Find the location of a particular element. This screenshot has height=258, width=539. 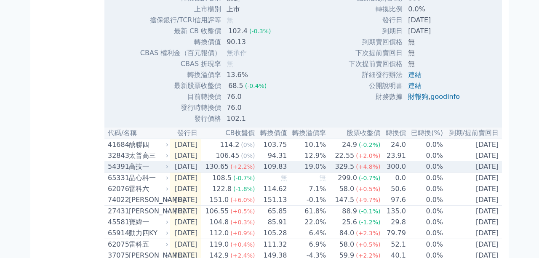

div: 104.8 is located at coordinates (219, 222).